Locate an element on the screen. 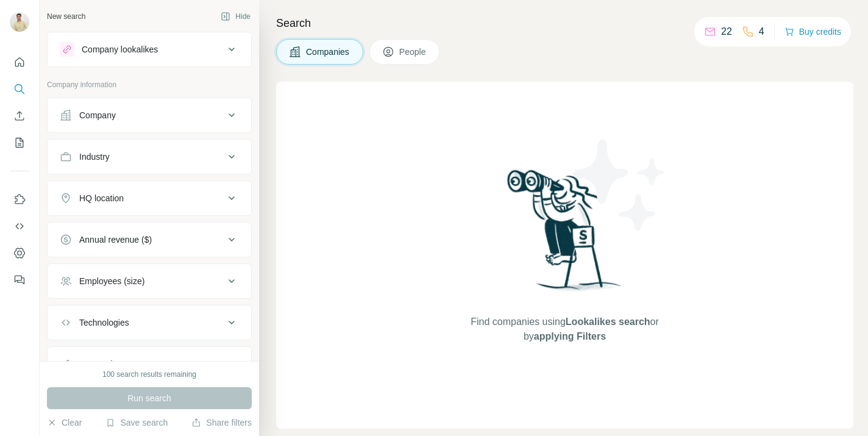 Image resolution: width=868 pixels, height=436 pixels. button: Hide is located at coordinates (235, 16).